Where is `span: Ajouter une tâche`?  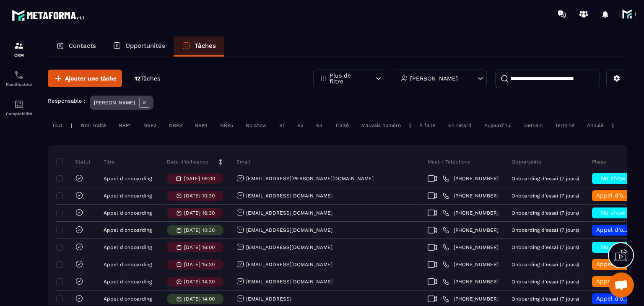
span: Ajouter une tâche is located at coordinates (91, 79).